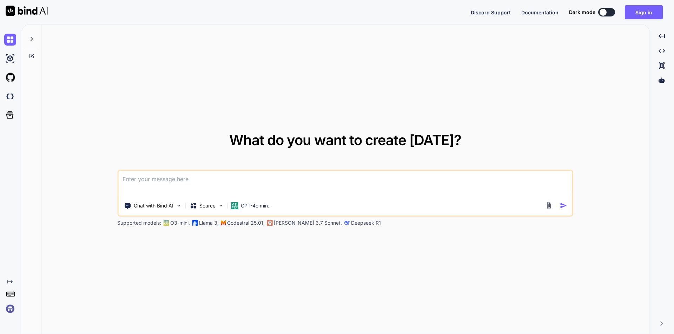 This screenshot has width=674, height=334. What do you see at coordinates (153, 206) in the screenshot?
I see `p: Chat with Bind AI` at bounding box center [153, 206].